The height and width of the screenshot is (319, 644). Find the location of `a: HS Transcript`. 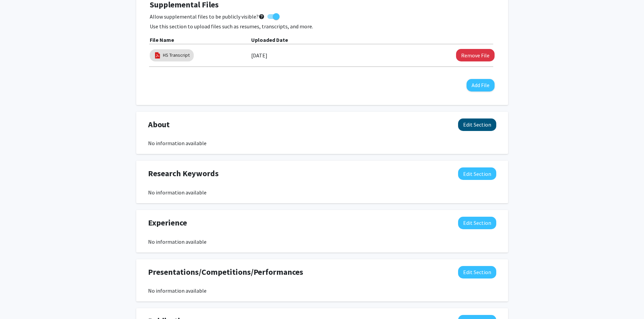

a: HS Transcript is located at coordinates (176, 55).